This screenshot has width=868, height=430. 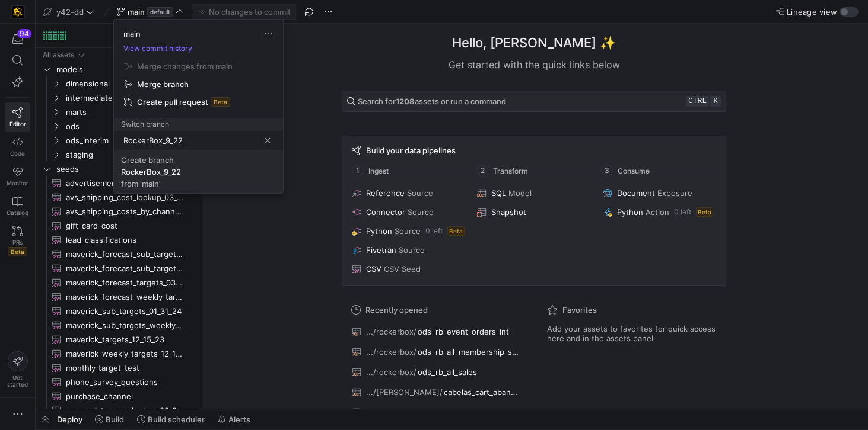 What do you see at coordinates (198, 84) in the screenshot?
I see `button: Merge branch` at bounding box center [198, 84].